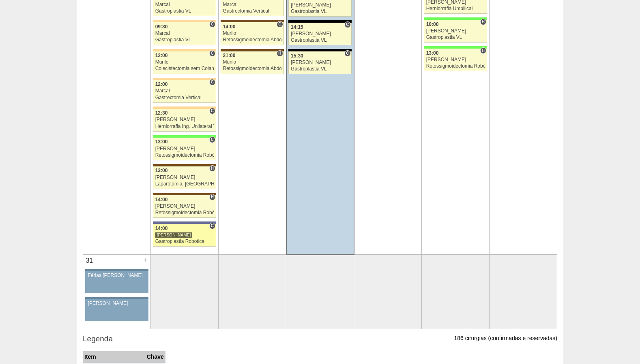  I want to click on p: 186 cirurgias (confirmadas e reservadas), so click(506, 338).